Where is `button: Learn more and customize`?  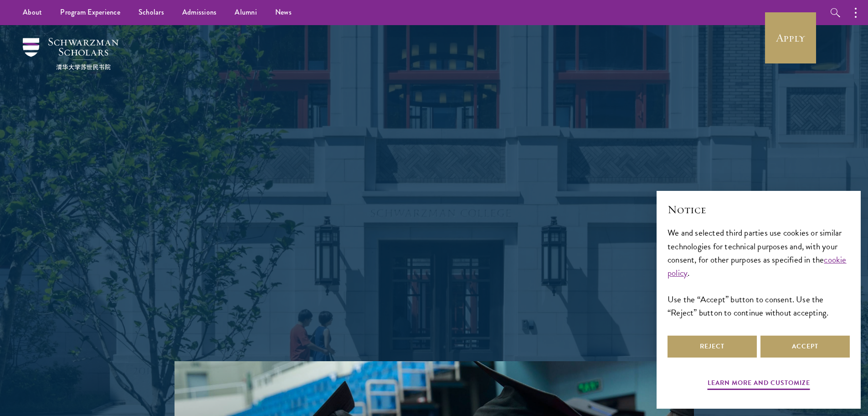 button: Learn more and customize is located at coordinates (758, 384).